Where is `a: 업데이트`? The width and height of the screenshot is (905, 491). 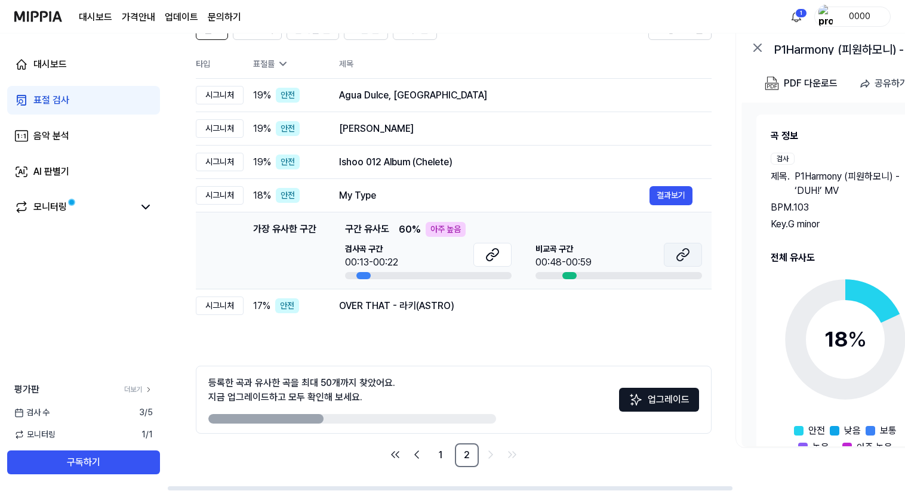 a: 업데이트 is located at coordinates (181, 17).